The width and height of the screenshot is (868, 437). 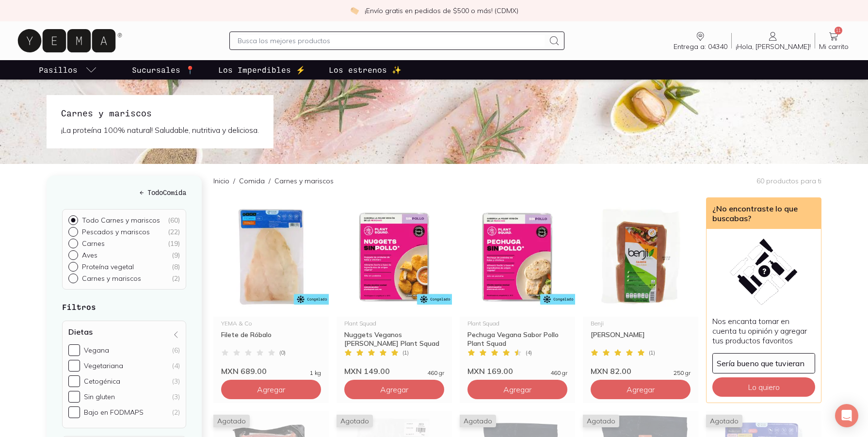 I want to click on div: Dietas, so click(x=124, y=374).